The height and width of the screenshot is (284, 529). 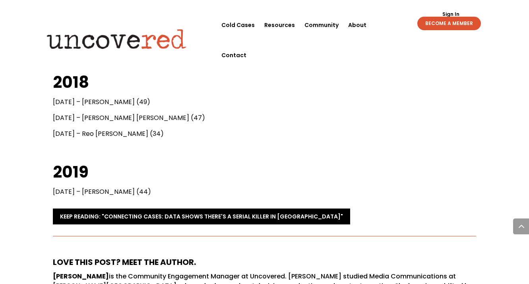 What do you see at coordinates (280, 25) in the screenshot?
I see `a: Resources` at bounding box center [280, 25].